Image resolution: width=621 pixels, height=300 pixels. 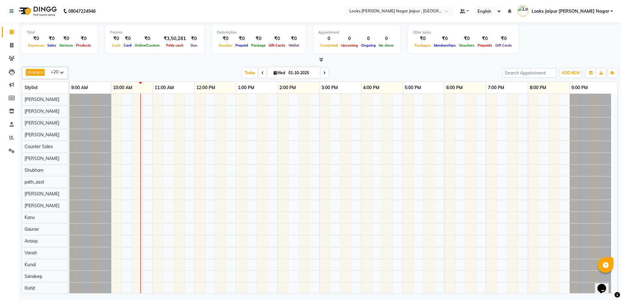 I want to click on span: Wed, so click(x=279, y=73).